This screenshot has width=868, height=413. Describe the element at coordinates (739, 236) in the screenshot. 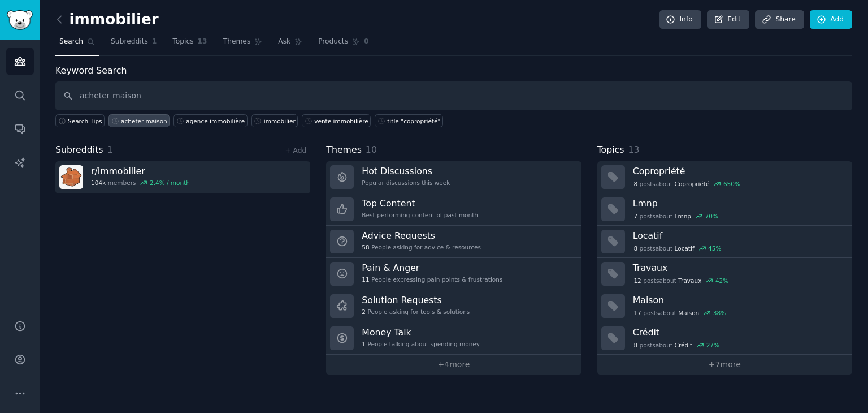

I see `h3: Locatif` at that location.